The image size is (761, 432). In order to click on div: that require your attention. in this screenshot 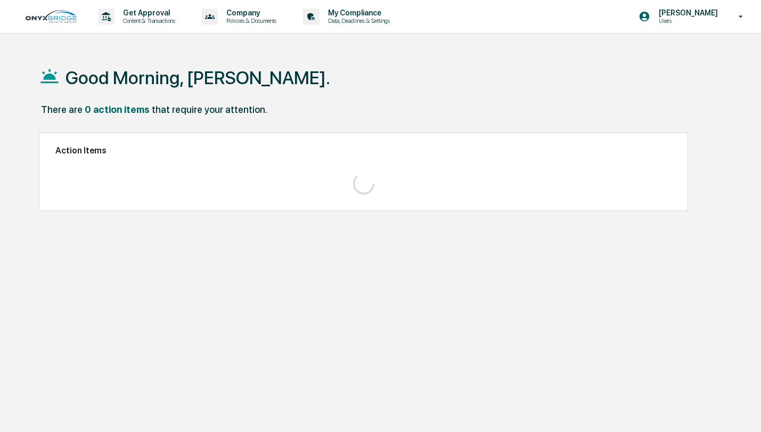, I will do `click(209, 109)`.